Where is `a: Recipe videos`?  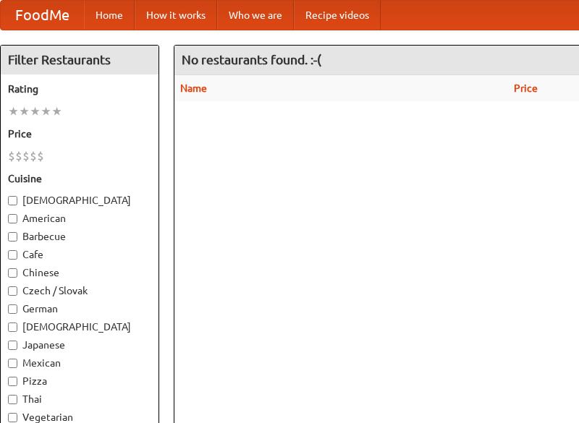 a: Recipe videos is located at coordinates (337, 15).